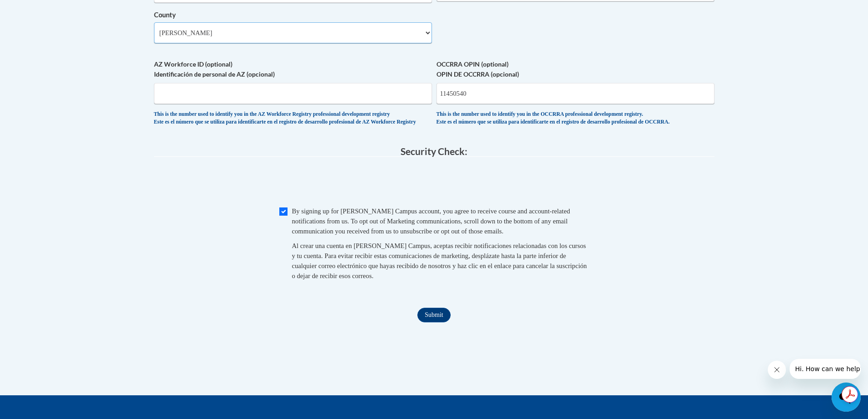  Describe the element at coordinates (293, 15) in the screenshot. I see `label: County` at that location.